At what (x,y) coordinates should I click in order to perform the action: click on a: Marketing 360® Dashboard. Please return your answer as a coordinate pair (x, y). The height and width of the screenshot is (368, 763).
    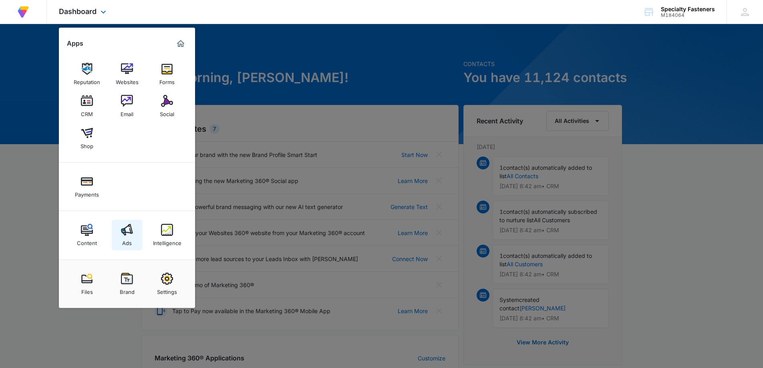
    Looking at the image, I should click on (181, 44).